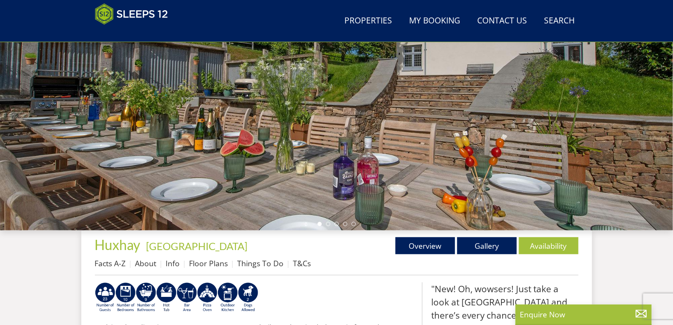 This screenshot has width=673, height=325. I want to click on img: AD_4nXcpX5uDwed6-YChlrI2BYOgXwgg3aqYHOhRm0XfZB-YtQW2NrmeCr45vGAfVKUq4uWnc59ZmEsEzoF5o39EWARlT1ewO..., so click(166, 297).